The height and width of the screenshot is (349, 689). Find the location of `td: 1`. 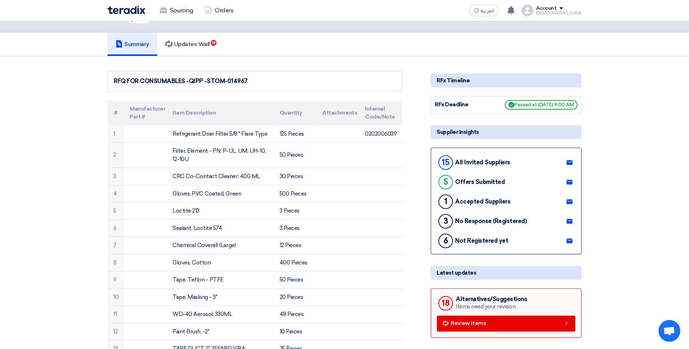

td: 1 is located at coordinates (115, 134).